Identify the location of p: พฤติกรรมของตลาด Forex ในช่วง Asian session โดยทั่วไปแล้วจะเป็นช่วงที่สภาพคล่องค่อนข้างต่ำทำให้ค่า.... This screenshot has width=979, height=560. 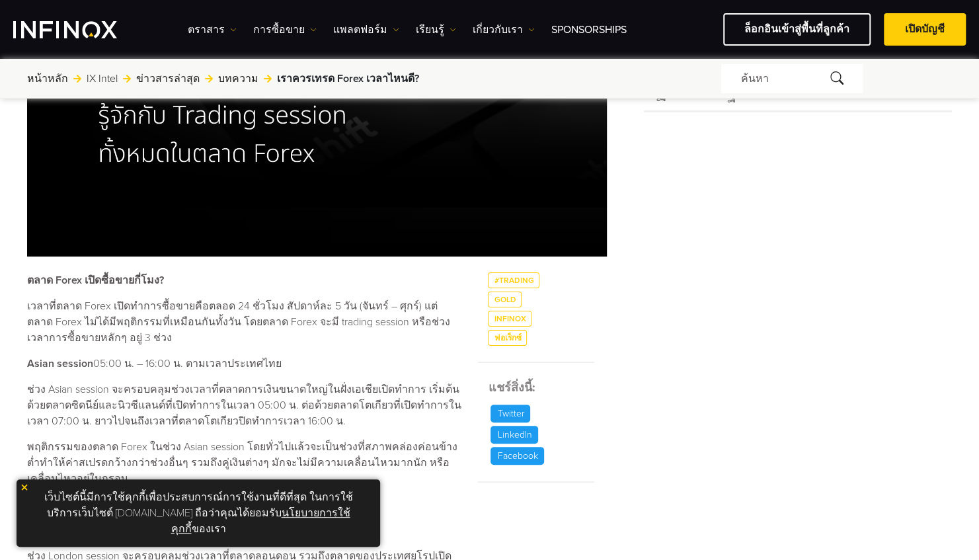
(244, 463).